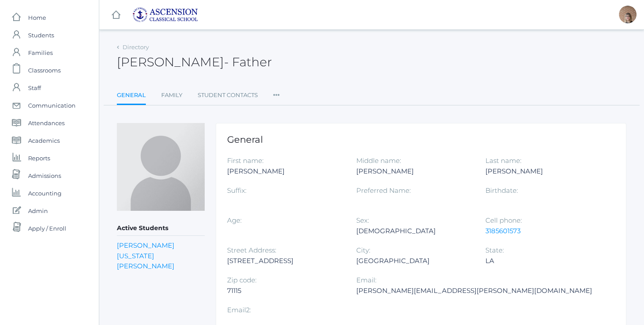 The width and height of the screenshot is (644, 325). Describe the element at coordinates (494, 250) in the screenshot. I see `label: State:` at that location.